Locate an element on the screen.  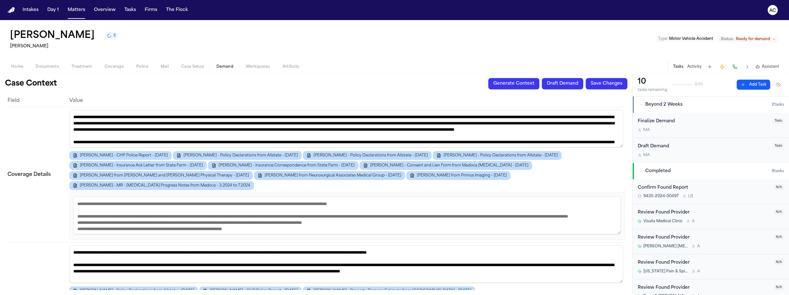
button: Create Immediate Task is located at coordinates (722, 67).